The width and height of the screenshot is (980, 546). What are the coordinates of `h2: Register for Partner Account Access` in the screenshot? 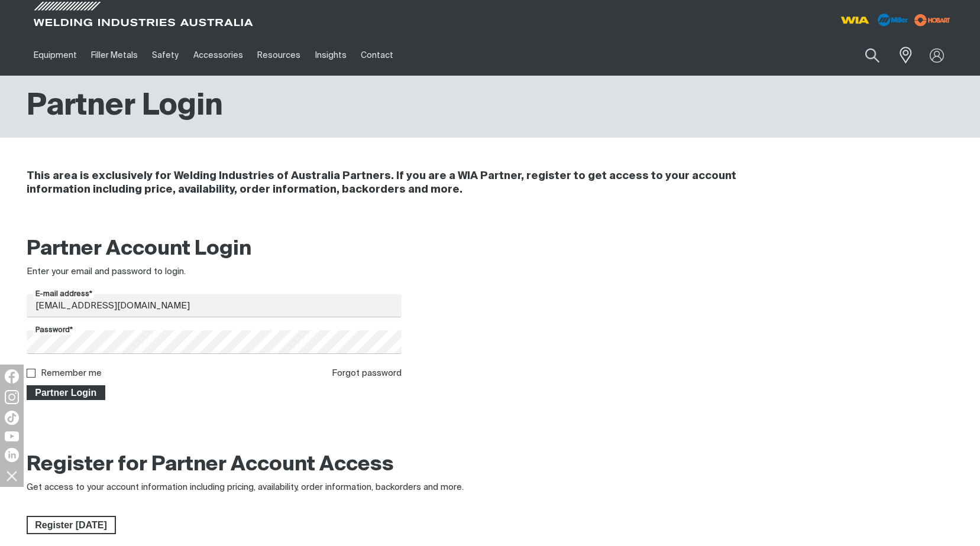 It's located at (210, 465).